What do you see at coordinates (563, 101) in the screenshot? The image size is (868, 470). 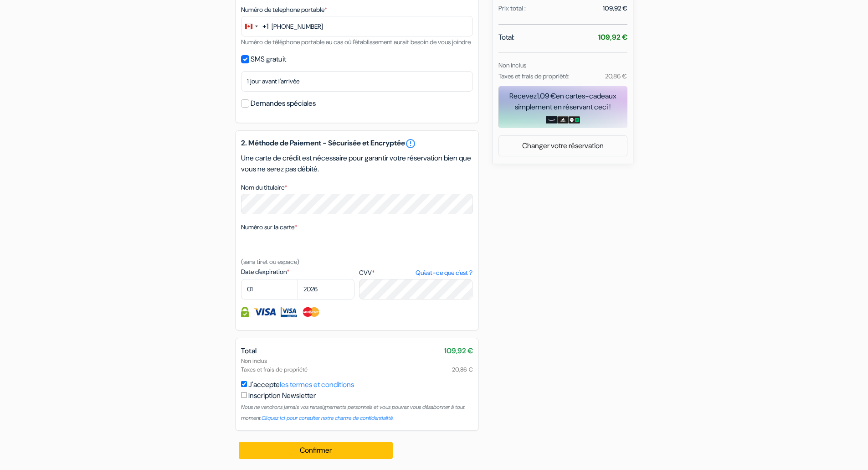 I see `div: Recevez en cartes-cadeaux simplement en réservant ceci !` at bounding box center [563, 101].